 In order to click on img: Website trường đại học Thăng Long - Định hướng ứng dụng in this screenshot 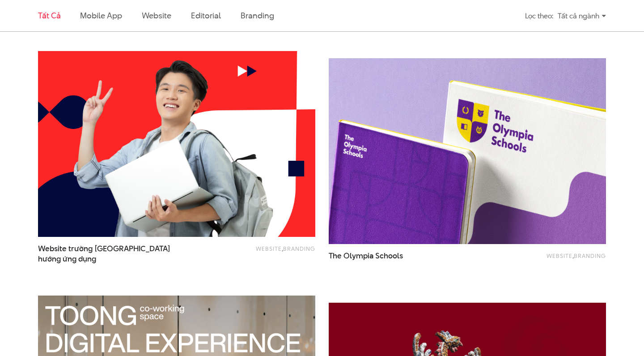, I will do `click(176, 143)`.